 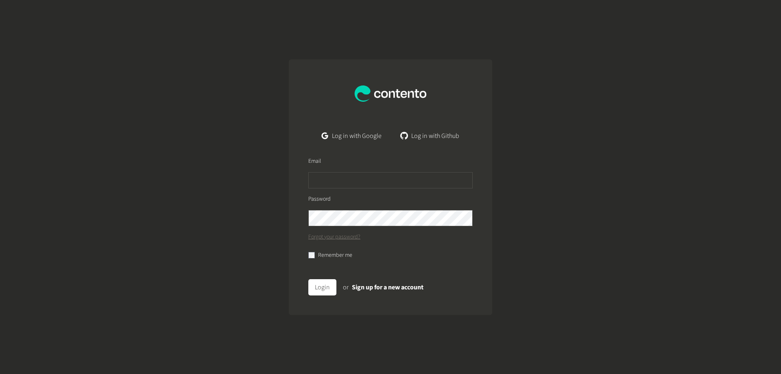 I want to click on button: Login, so click(x=322, y=287).